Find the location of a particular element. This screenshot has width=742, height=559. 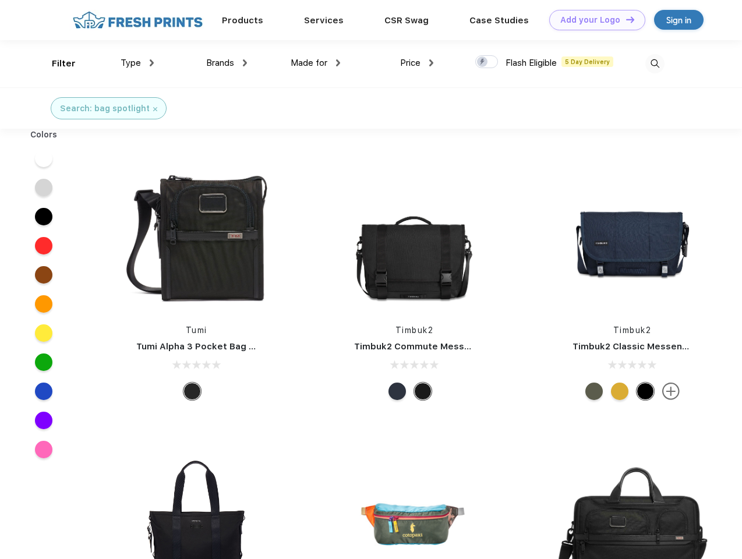

div: Eco Nautical is located at coordinates (397, 392).